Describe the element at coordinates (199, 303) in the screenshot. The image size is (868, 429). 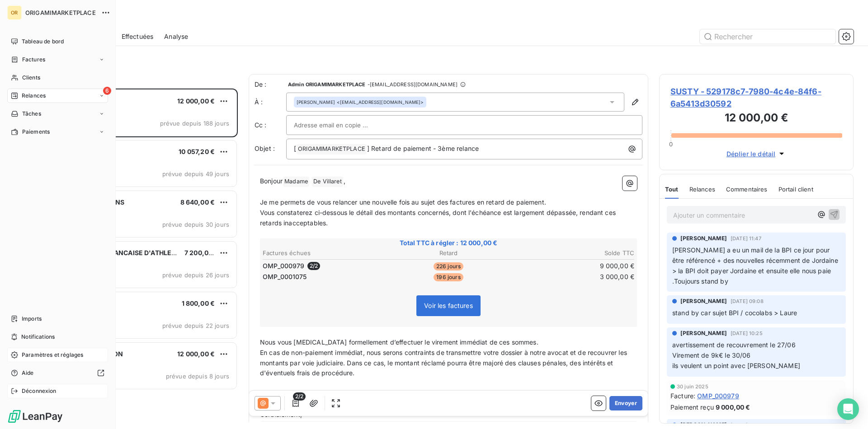
I see `span: 1 800,00 €` at that location.